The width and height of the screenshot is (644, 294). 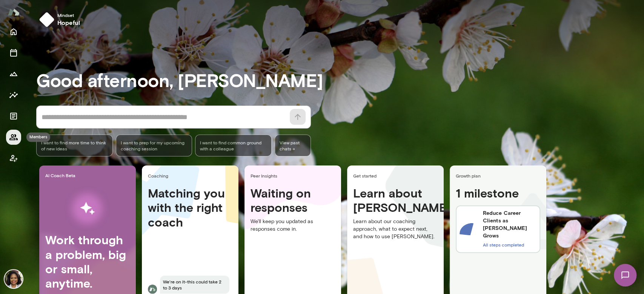 What do you see at coordinates (13, 159) in the screenshot?
I see `button: Coach app` at bounding box center [13, 159].